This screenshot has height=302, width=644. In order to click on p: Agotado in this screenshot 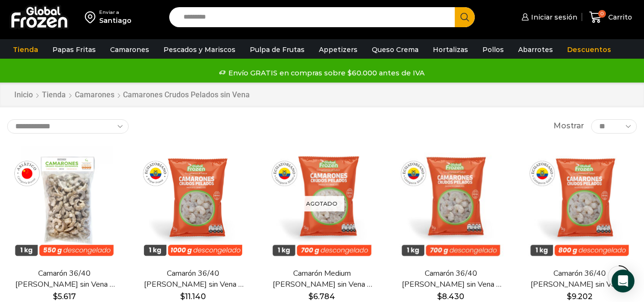, I will do `click(322, 203)`.